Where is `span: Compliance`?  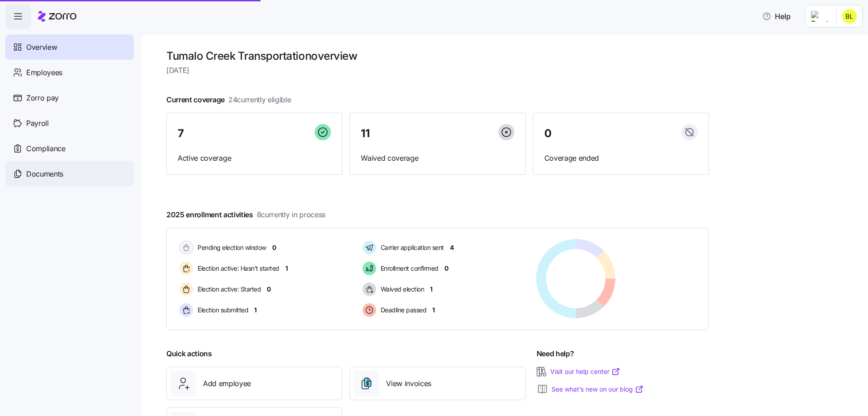 span: Compliance is located at coordinates (46, 148).